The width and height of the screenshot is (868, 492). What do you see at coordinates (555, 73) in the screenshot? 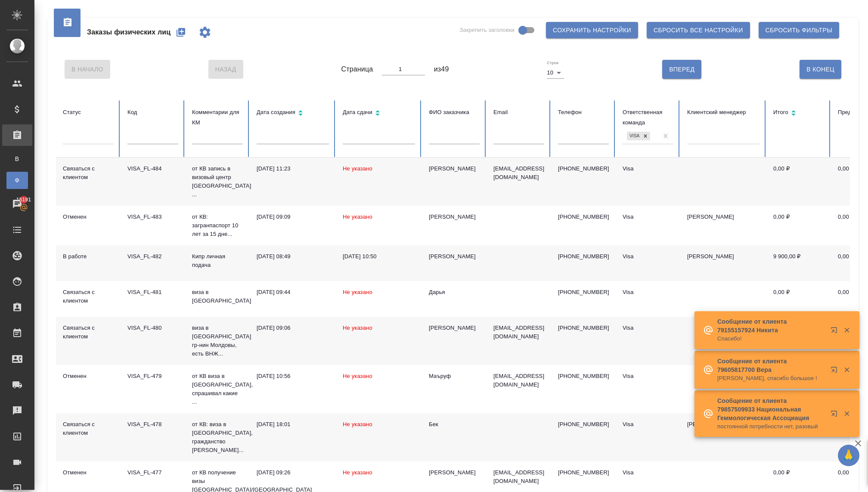
I see `div: 10` at bounding box center [555, 73].